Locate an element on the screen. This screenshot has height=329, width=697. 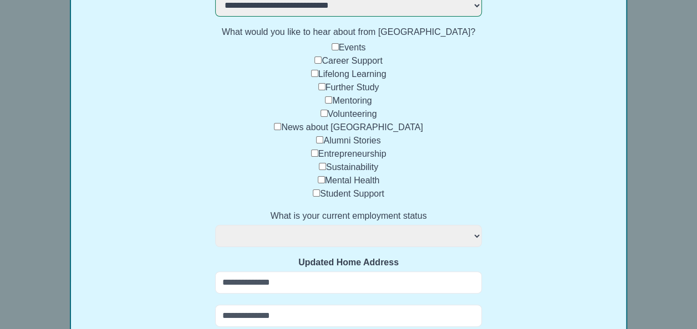
label: Alumni Stories is located at coordinates (351, 140).